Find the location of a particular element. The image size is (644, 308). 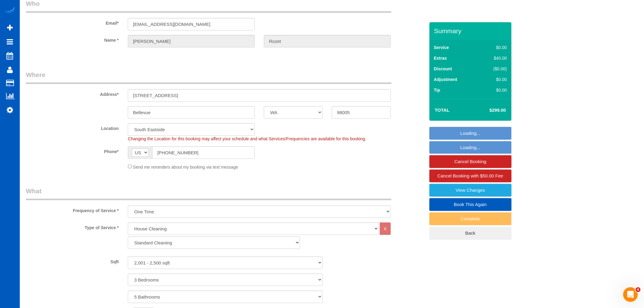

label: Frequency of Service * is located at coordinates (72, 210).